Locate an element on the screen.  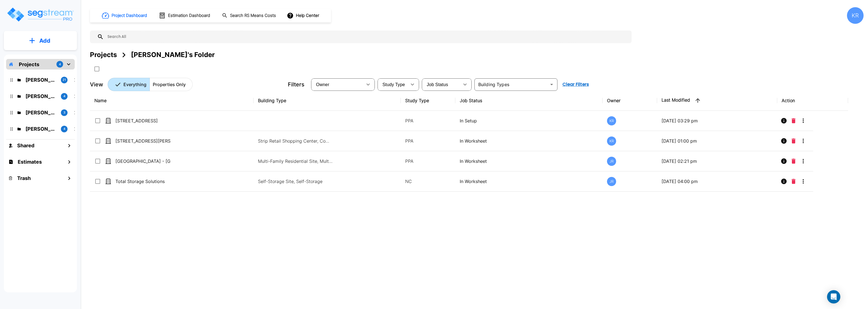
button: Clear Filters is located at coordinates (576, 85).